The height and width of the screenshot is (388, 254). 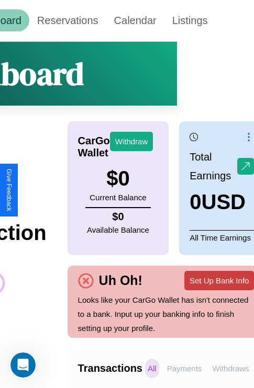 I want to click on a: Calendar, so click(x=135, y=20).